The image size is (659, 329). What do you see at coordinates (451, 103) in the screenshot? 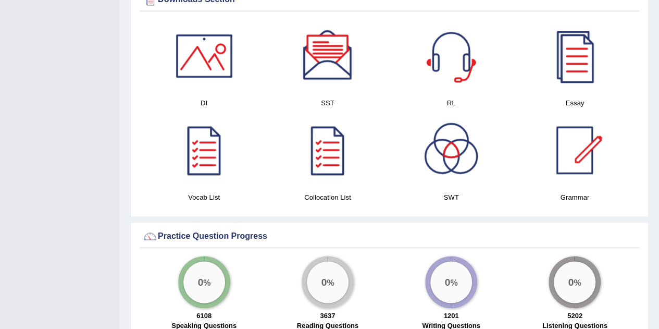
I see `h4: RL` at bounding box center [451, 103].